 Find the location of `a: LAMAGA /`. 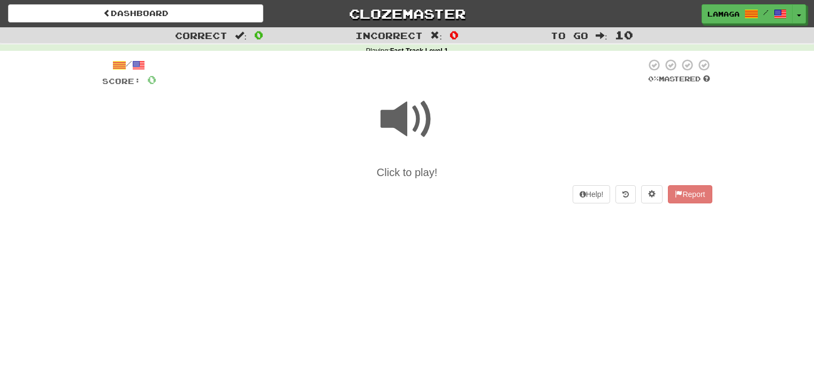

a: LAMAGA / is located at coordinates (747, 14).